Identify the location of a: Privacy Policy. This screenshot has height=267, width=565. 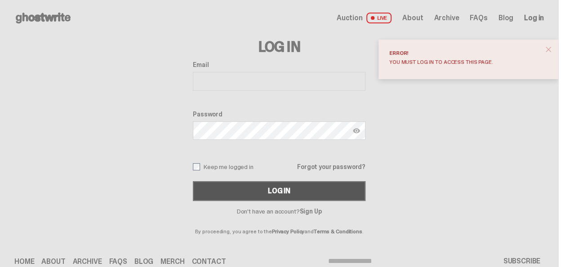
(288, 231).